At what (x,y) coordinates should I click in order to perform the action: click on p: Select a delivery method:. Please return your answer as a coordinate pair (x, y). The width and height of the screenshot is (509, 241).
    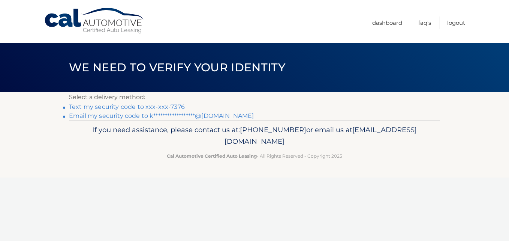
    Looking at the image, I should click on (254, 97).